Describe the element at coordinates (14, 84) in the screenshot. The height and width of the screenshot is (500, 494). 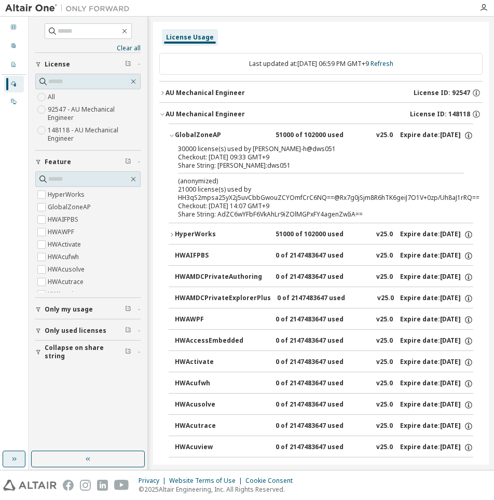
I see `div: Managed` at that location.